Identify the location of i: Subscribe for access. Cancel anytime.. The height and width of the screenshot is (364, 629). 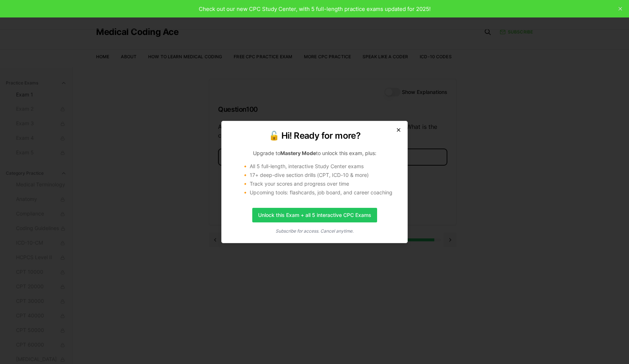
(314, 231).